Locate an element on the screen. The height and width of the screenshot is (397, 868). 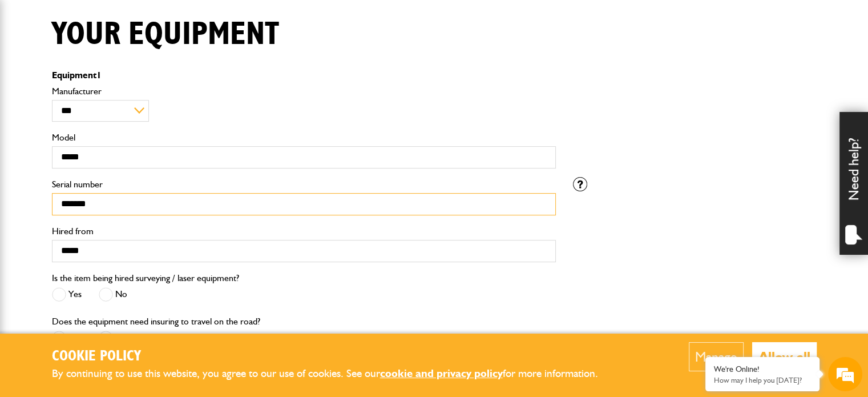
p: By continuing to use this website, you agree to our use of cookies. See our for more information. is located at coordinates (335, 373).